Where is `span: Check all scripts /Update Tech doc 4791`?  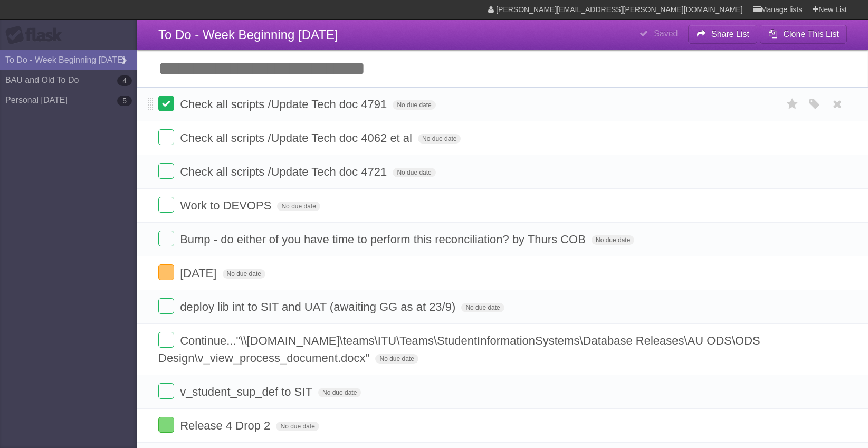 span: Check all scripts /Update Tech doc 4791 is located at coordinates (284, 104).